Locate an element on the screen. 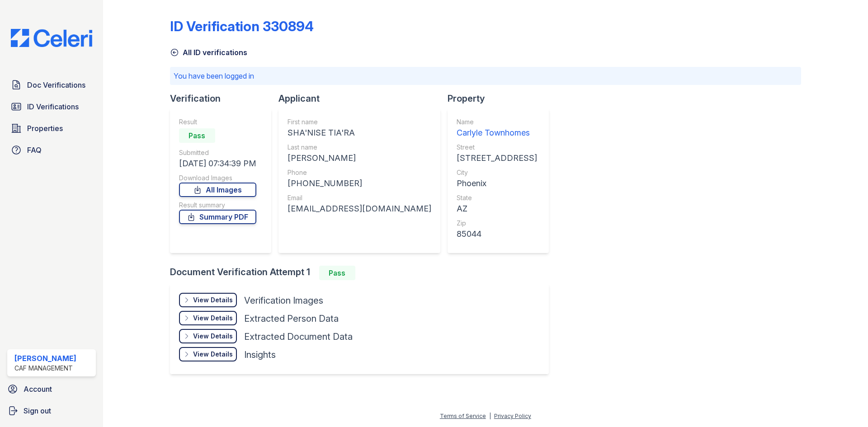 The height and width of the screenshot is (427, 868). div: SHA'NISE TIA'RA is located at coordinates (360, 133).